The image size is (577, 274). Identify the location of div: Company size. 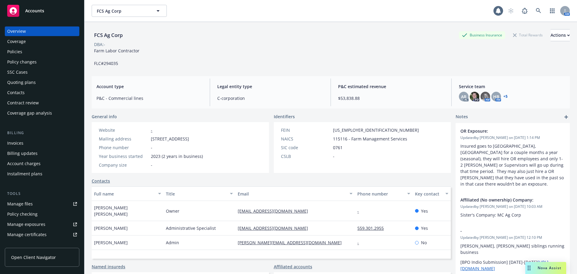
(124, 165).